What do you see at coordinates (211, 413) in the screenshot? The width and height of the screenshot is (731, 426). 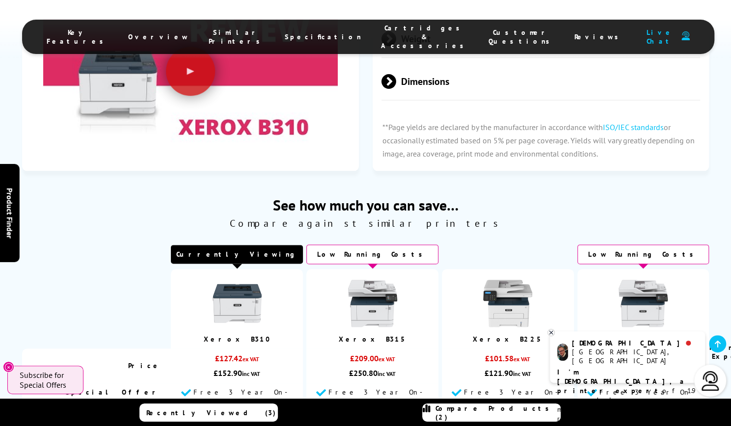 I see `span: Recently Viewed (3)` at bounding box center [211, 413].